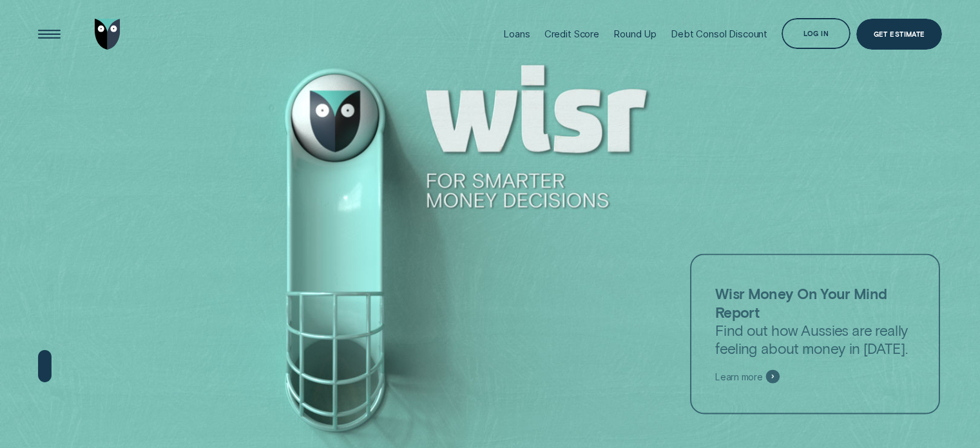 This screenshot has width=980, height=448. I want to click on a: Get Estimate, so click(899, 34).